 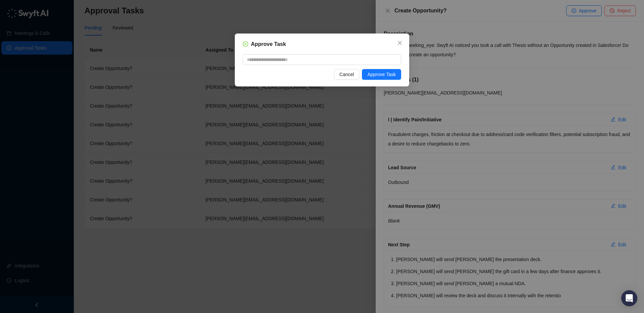 What do you see at coordinates (629, 299) in the screenshot?
I see `div: Open Intercom Messenger` at bounding box center [629, 299].